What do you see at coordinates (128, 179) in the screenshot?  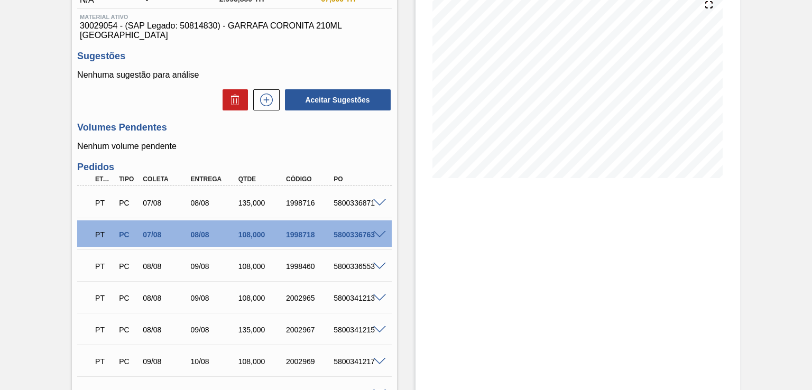 I see `div: Tipo` at bounding box center [128, 179].